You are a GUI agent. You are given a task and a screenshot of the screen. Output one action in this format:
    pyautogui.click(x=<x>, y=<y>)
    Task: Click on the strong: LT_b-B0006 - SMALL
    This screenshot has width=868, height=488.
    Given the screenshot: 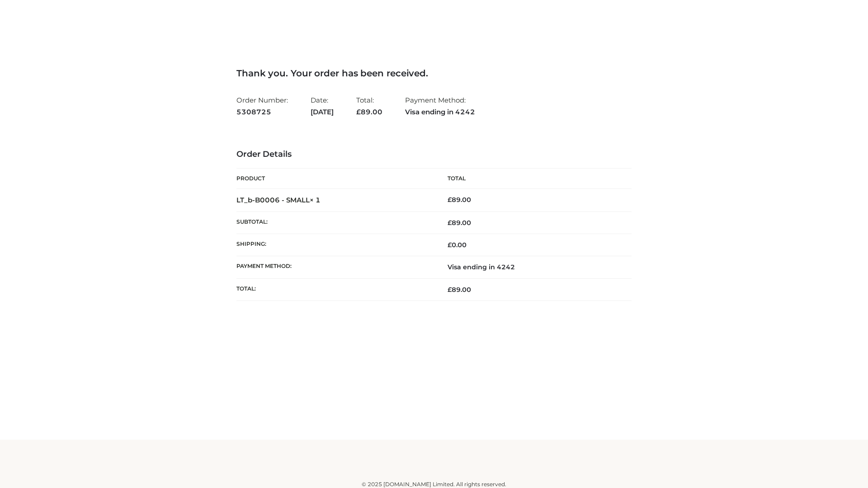 What is the action you would take?
    pyautogui.click(x=279, y=200)
    